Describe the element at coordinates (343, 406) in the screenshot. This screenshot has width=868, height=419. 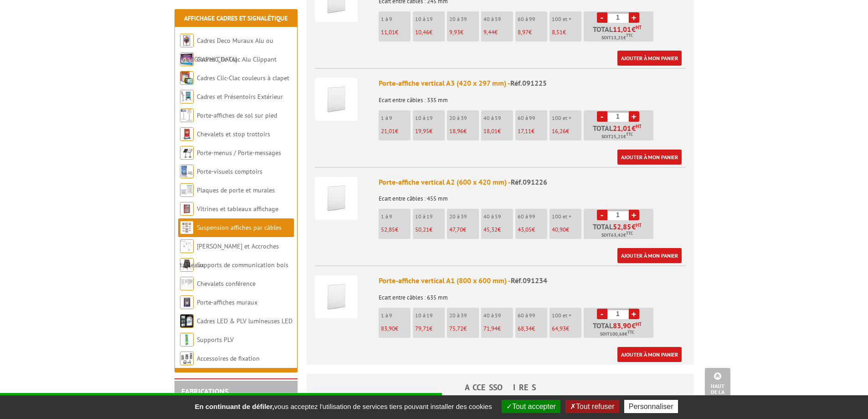
I see `span: vous acceptez l'utilisation de services tiers pouvant installer des cookies` at that location.